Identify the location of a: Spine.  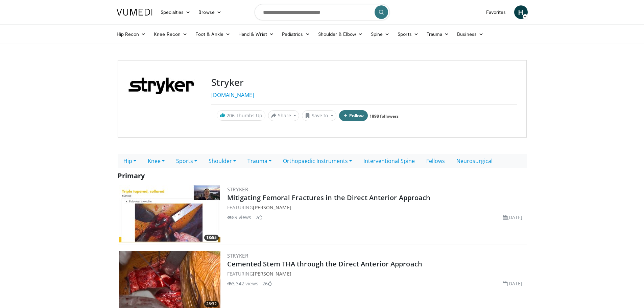
(380, 34).